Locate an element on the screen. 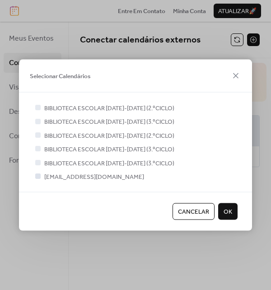 The height and width of the screenshot is (290, 271). span: Selecionar Calendários is located at coordinates (60, 76).